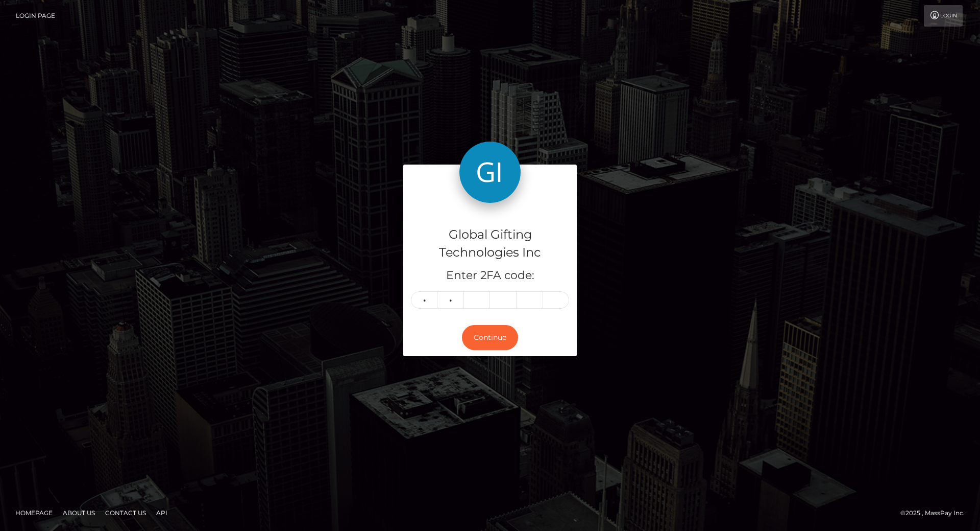 The width and height of the screenshot is (980, 531). What do you see at coordinates (35, 16) in the screenshot?
I see `a: Login Page` at bounding box center [35, 16].